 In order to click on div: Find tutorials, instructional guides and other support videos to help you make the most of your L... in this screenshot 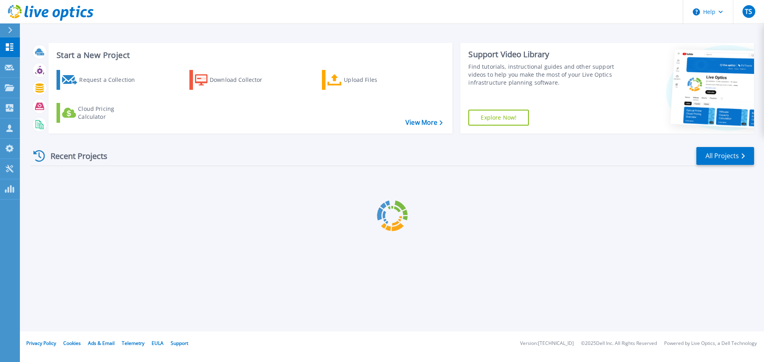, I will do `click(543, 75)`.